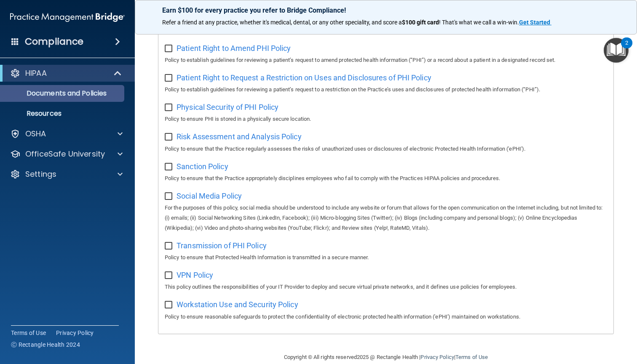 This screenshot has width=637, height=364. Describe the element at coordinates (203, 166) in the screenshot. I see `span: Sanction Policy` at that location.